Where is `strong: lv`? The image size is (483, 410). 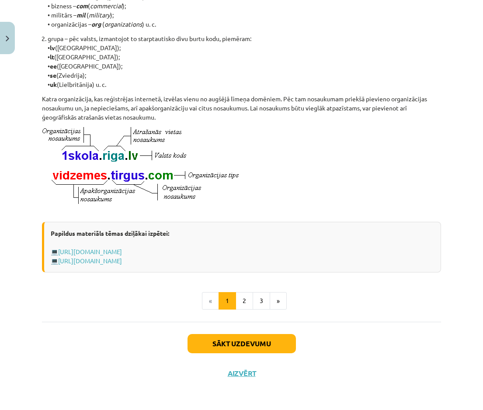
strong: lv is located at coordinates (52, 48).